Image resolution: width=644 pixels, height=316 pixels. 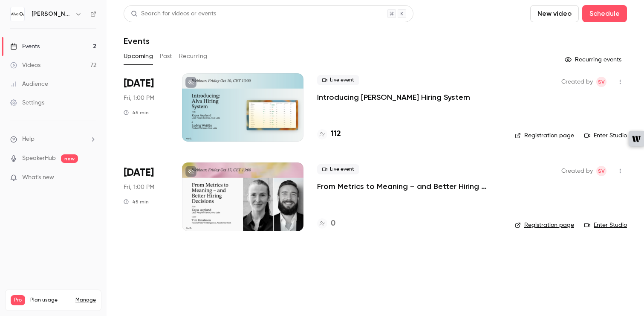 What do you see at coordinates (409, 187) in the screenshot?
I see `p: From Metrics to Meaning – and Better Hiring Decisions` at bounding box center [409, 187].